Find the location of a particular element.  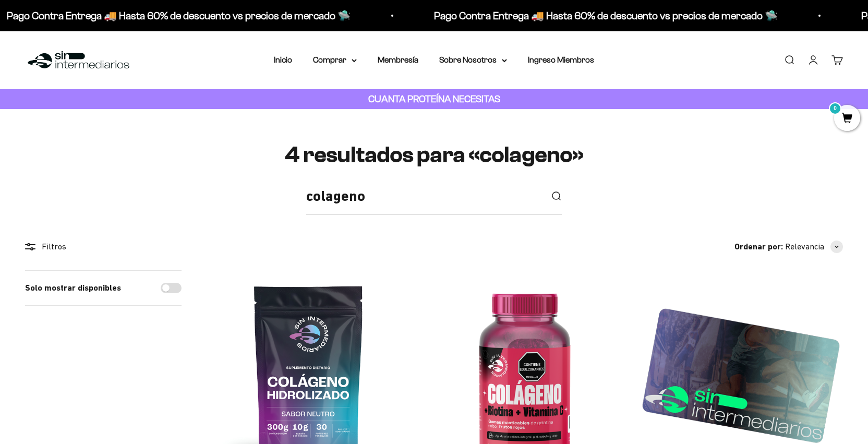

div: Filtros is located at coordinates (103, 247).